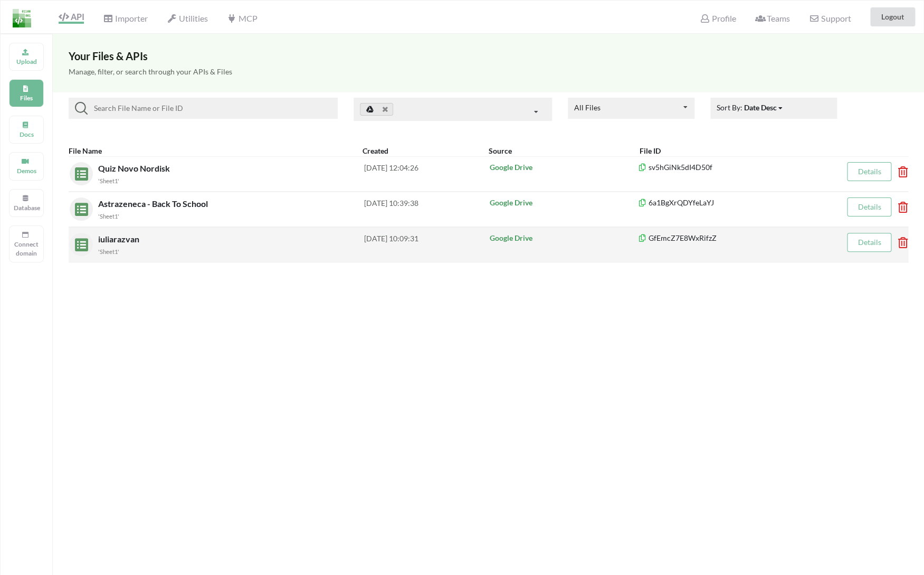 This screenshot has height=575, width=924. What do you see at coordinates (210, 109) in the screenshot?
I see `input: Search File Name or File ID` at bounding box center [210, 109].